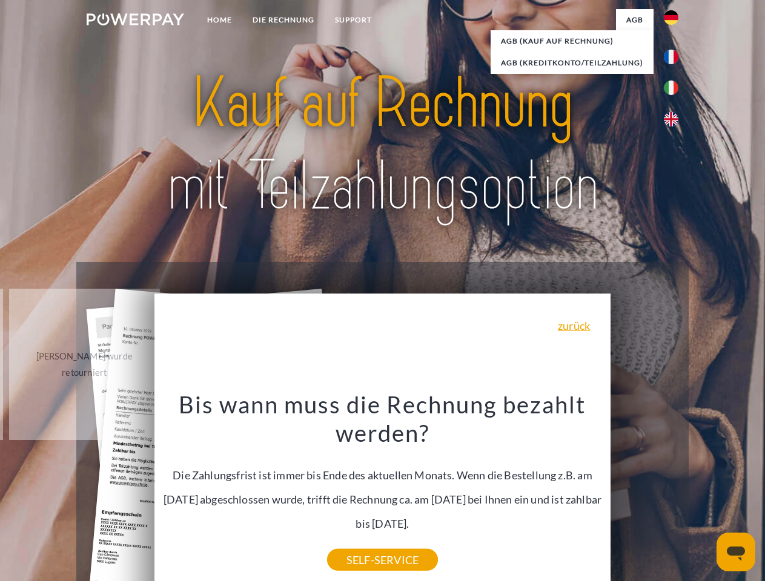 Image resolution: width=765 pixels, height=581 pixels. Describe the element at coordinates (671, 18) in the screenshot. I see `img: de` at that location.